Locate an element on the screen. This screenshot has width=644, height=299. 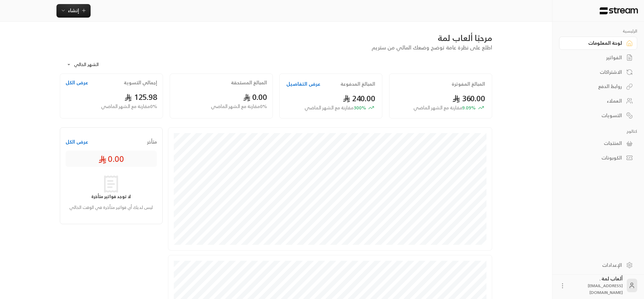
span: 125.98 is located at coordinates (140, 97).